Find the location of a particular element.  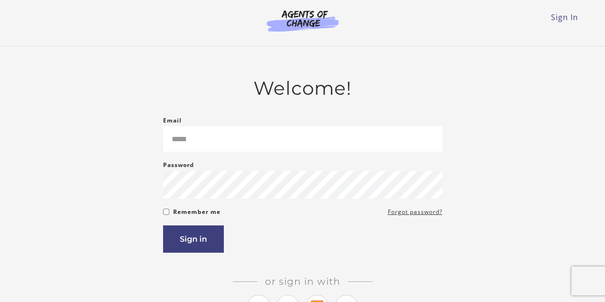

a: Forgot password? is located at coordinates (415, 212).